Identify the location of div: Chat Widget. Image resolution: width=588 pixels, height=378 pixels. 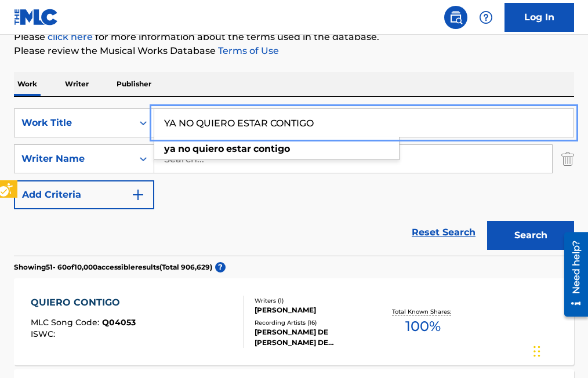
(558, 350).